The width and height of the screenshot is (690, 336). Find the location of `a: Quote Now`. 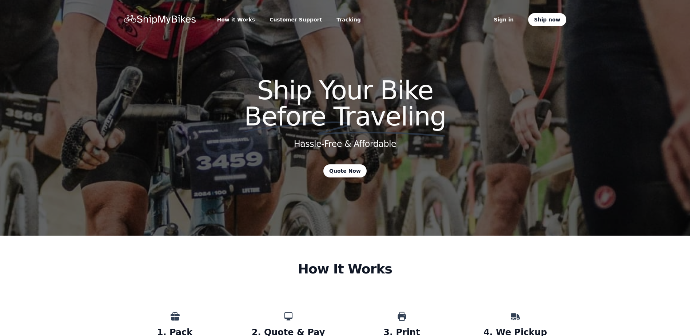

a: Quote Now is located at coordinates (345, 171).